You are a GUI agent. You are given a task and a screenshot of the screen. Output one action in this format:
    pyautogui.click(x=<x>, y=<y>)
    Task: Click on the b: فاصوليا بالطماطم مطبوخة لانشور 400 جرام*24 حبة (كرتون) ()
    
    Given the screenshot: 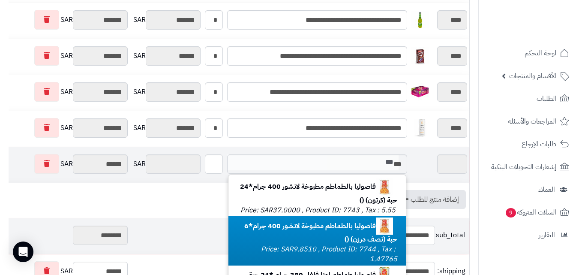 What is the action you would take?
    pyautogui.click(x=318, y=193)
    